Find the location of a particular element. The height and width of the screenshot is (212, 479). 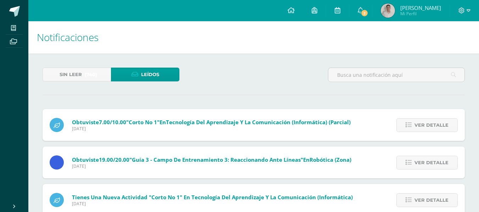

span: "Corto No 1" is located at coordinates (143, 122).